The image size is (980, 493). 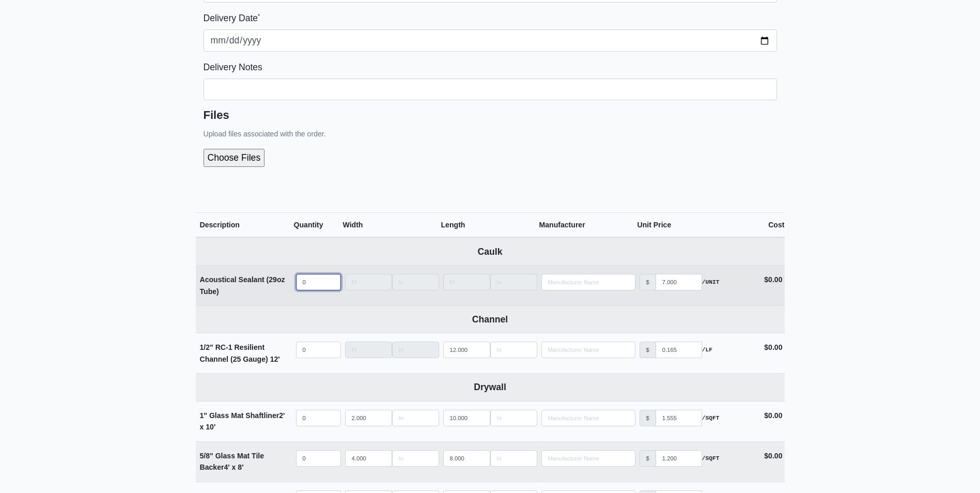 What do you see at coordinates (233, 67) in the screenshot?
I see `label: Delivery Notes` at bounding box center [233, 67].